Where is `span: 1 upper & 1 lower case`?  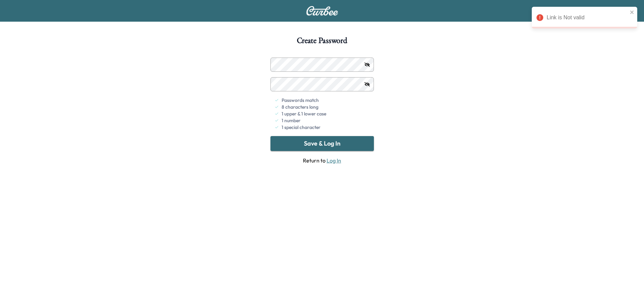 span: 1 upper & 1 lower case is located at coordinates (304, 114).